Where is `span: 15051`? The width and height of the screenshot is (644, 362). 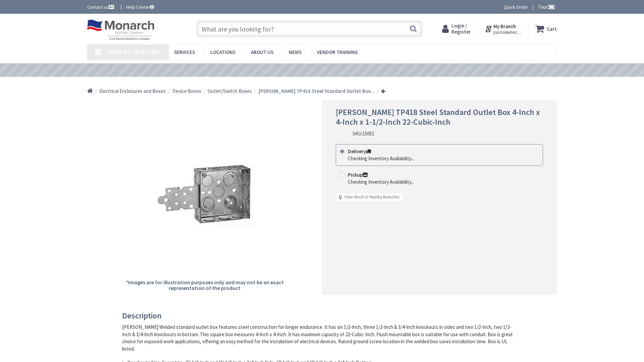 span: 15051 is located at coordinates (368, 133).